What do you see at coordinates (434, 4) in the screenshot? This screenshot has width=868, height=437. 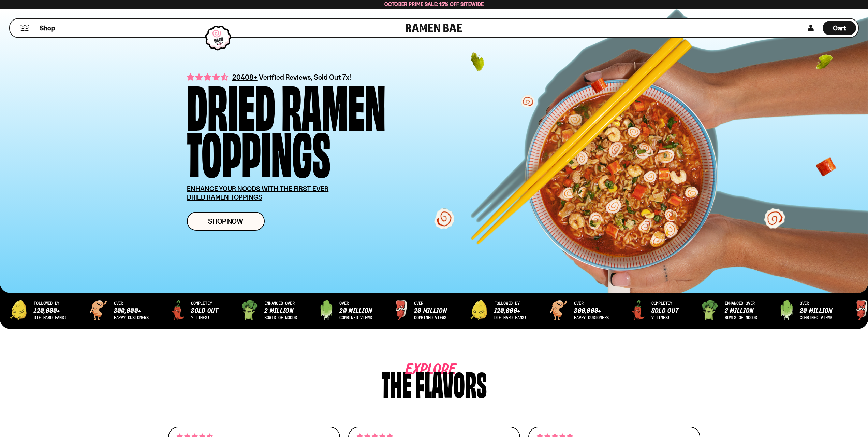 I see `span: October Prime Sale: 15% off Sitewide` at bounding box center [434, 4].